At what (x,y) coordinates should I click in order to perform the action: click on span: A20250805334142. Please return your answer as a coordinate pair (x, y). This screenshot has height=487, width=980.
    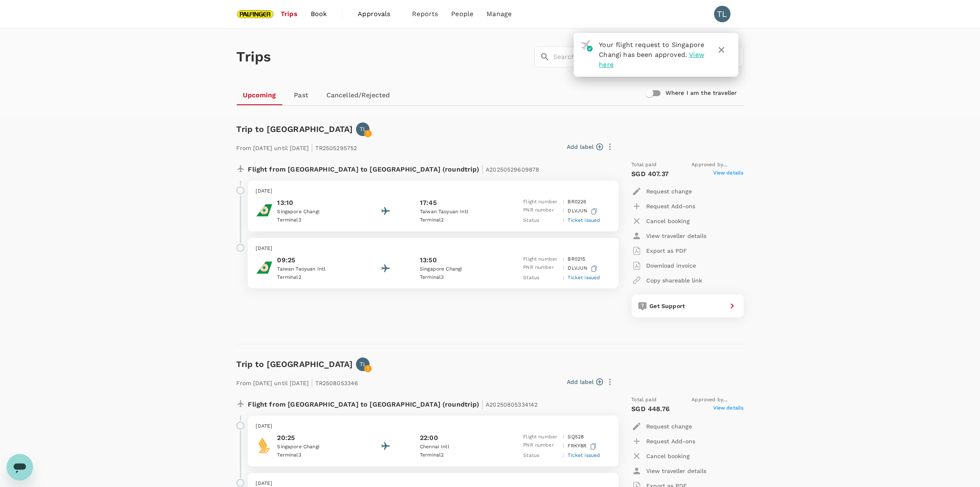
    Looking at the image, I should click on (512, 404).